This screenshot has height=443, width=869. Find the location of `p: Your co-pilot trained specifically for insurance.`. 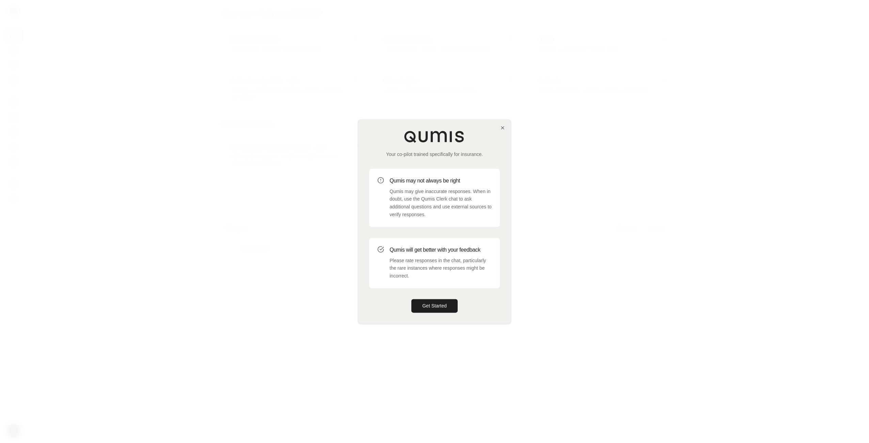

p: Your co-pilot trained specifically for insurance. is located at coordinates (435, 154).